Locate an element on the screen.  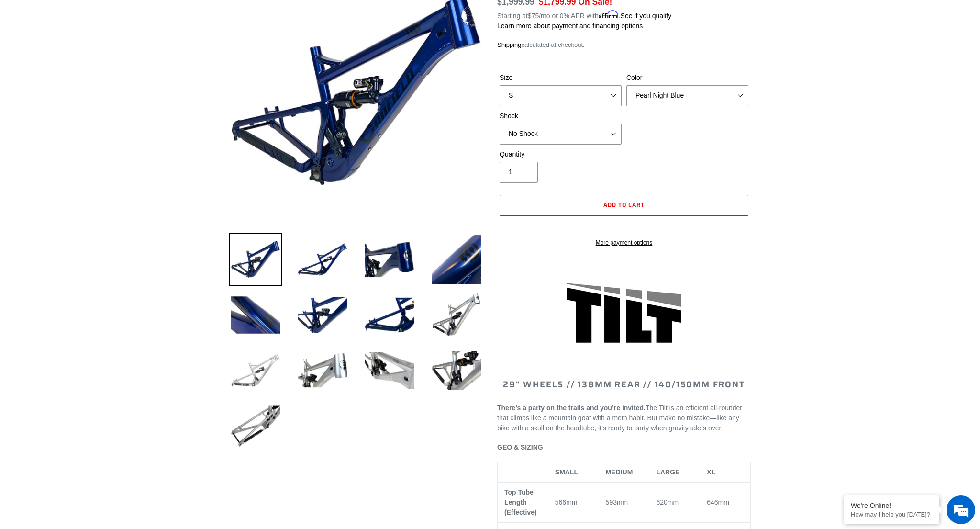
span: Top Tube Length (Effective) is located at coordinates (521, 502).